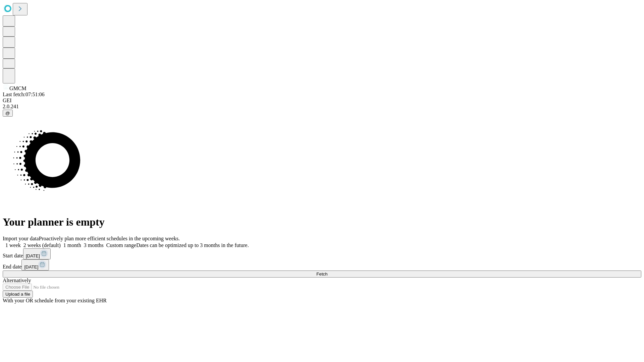  Describe the element at coordinates (121, 245) in the screenshot. I see `span: Custom range` at that location.